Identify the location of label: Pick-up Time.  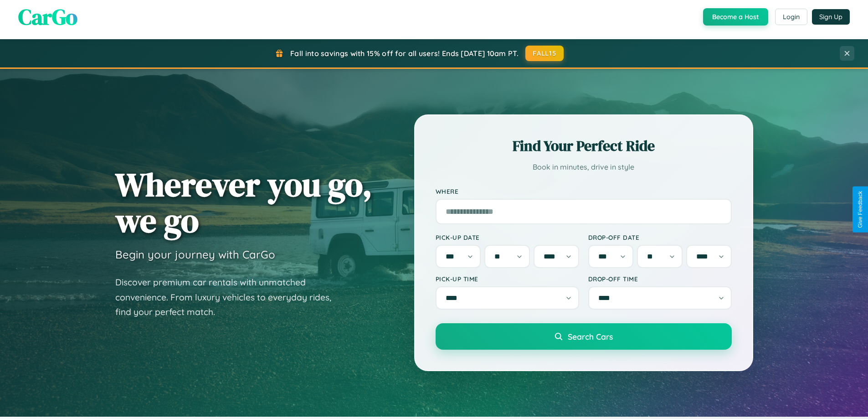
(507, 278).